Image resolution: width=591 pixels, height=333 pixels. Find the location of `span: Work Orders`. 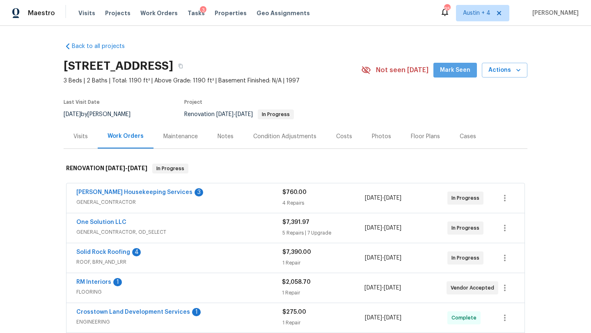

span: Work Orders is located at coordinates (159, 13).